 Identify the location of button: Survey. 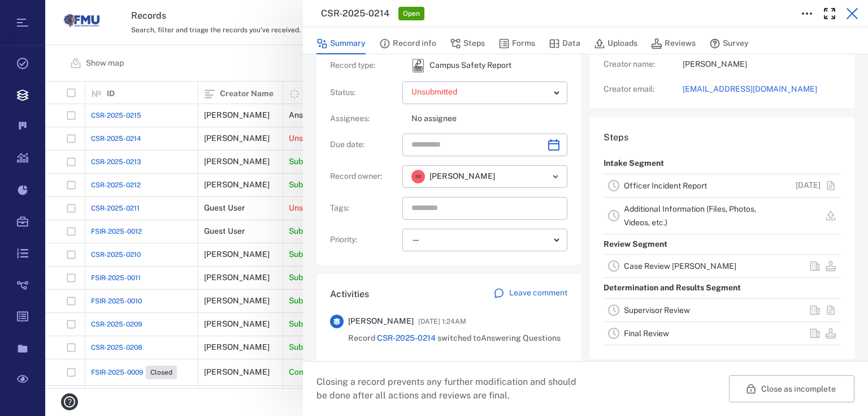
(729, 44).